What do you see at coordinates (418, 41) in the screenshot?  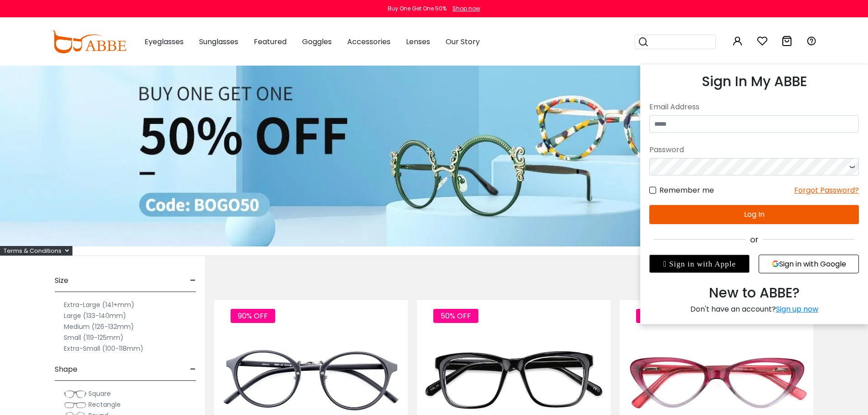 I see `span: Lenses` at bounding box center [418, 41].